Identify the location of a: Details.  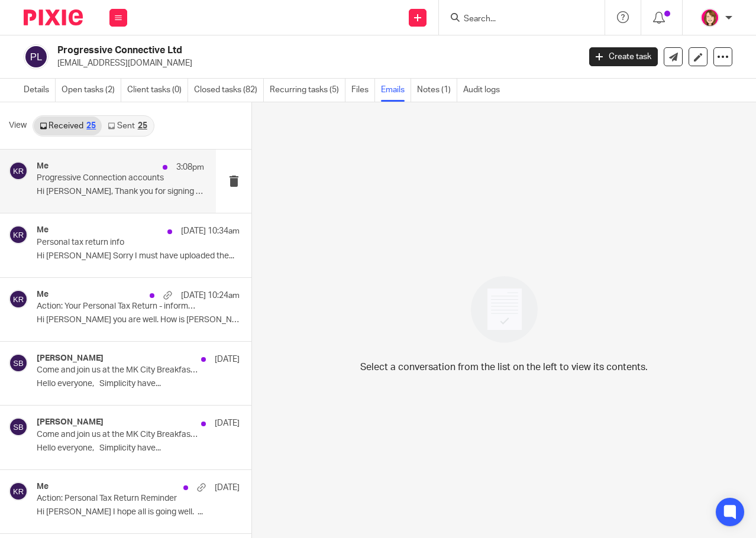
(39, 90).